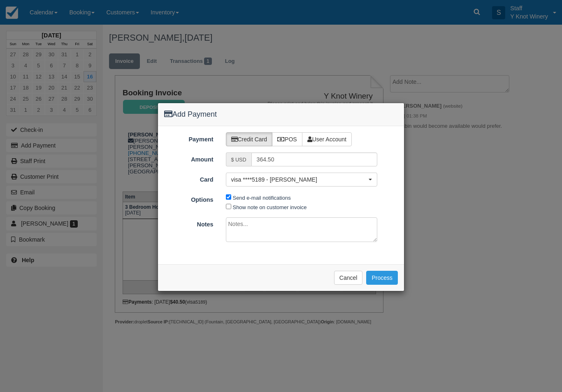 The height and width of the screenshot is (392, 562). I want to click on label: Card, so click(189, 179).